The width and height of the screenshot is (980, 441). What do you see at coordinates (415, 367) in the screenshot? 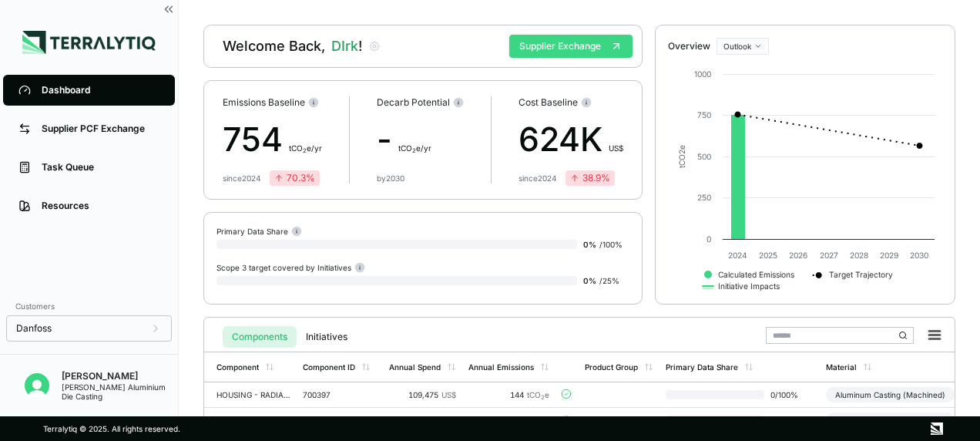
I see `div: Annual Spend` at bounding box center [415, 367].